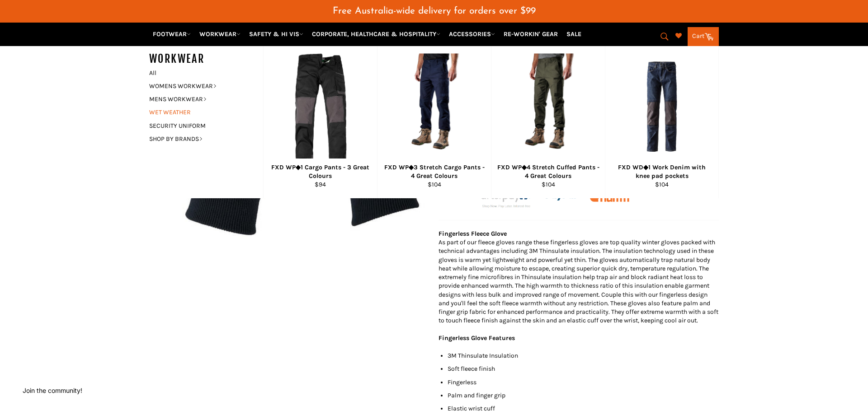  I want to click on li: Soft fleece finish, so click(583, 369).